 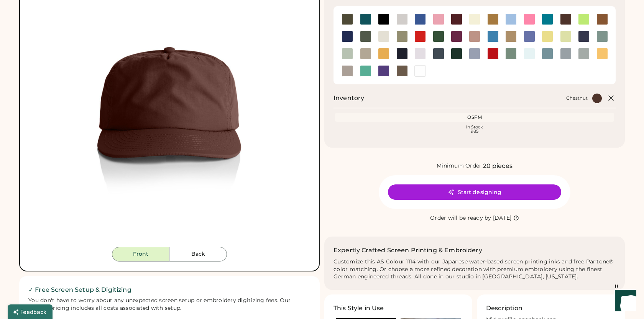 What do you see at coordinates (408, 250) in the screenshot?
I see `h2: Expertly Crafted Screen Printing & Embroidery` at bounding box center [408, 250].